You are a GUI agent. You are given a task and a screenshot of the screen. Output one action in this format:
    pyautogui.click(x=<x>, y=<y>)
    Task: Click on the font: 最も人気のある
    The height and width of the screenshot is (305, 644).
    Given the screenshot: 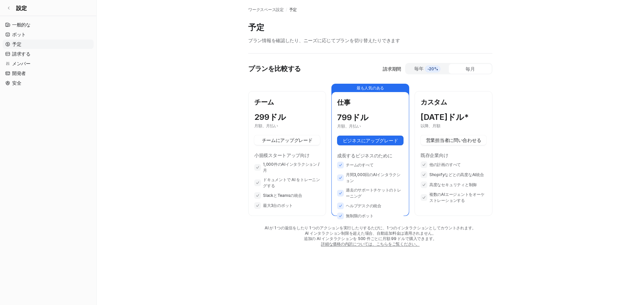 What is the action you would take?
    pyautogui.click(x=371, y=88)
    